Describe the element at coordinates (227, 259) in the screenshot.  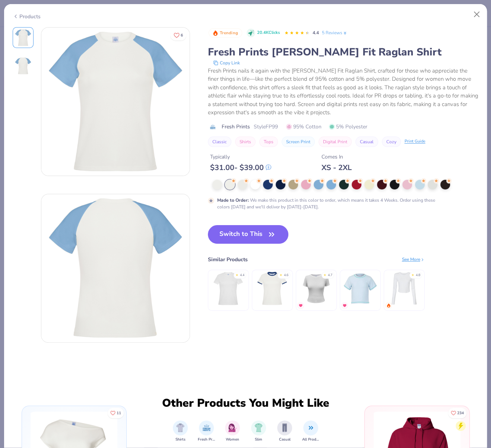
I see `div: Similar Products` at that location.